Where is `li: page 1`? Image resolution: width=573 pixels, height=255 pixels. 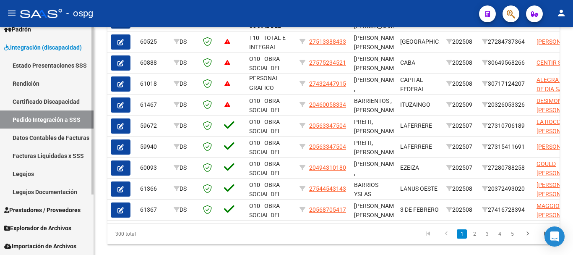 li: page 1 is located at coordinates (462, 234).